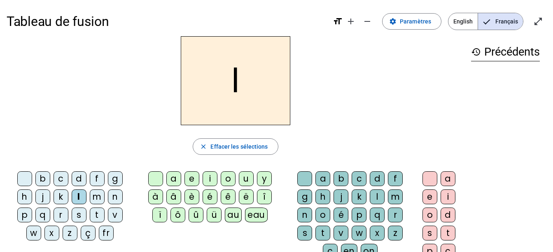  Describe the element at coordinates (505, 52) in the screenshot. I see `h3: Précédents` at that location.